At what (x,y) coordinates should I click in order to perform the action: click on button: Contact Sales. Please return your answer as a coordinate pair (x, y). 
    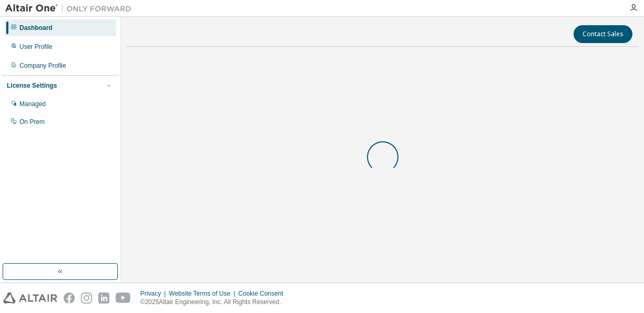
    Looking at the image, I should click on (603, 34).